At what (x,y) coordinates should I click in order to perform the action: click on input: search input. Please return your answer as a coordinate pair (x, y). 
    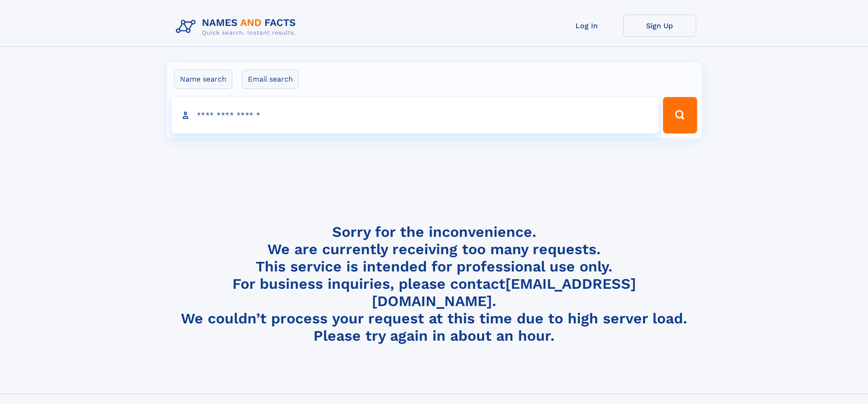
    Looking at the image, I should click on (415, 115).